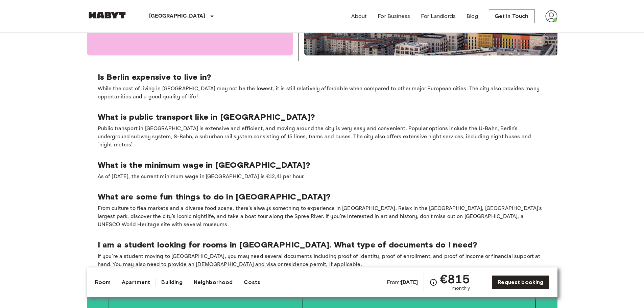 This screenshot has height=308, width=644. I want to click on a: Get in Touch, so click(512, 16).